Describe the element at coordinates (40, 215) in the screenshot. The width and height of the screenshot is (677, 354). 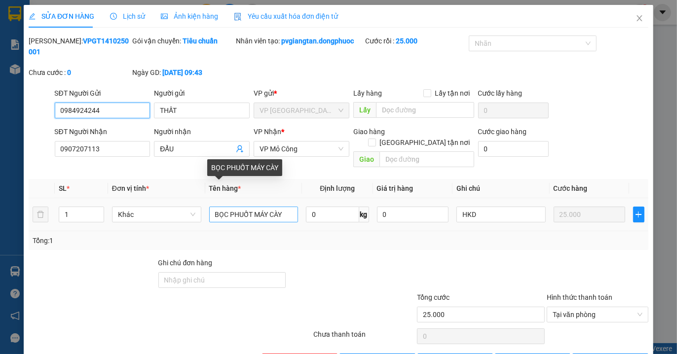
I see `button: delete` at that location.